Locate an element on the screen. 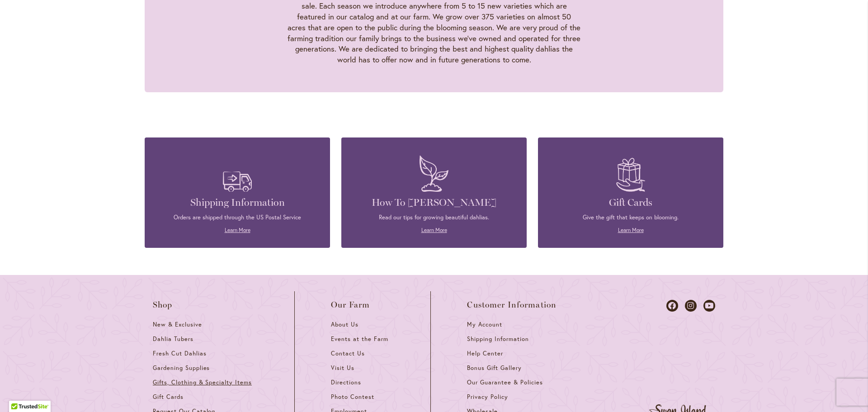 The width and height of the screenshot is (868, 412). p: Read our tips for growing beautiful dahlias. is located at coordinates (434, 217).